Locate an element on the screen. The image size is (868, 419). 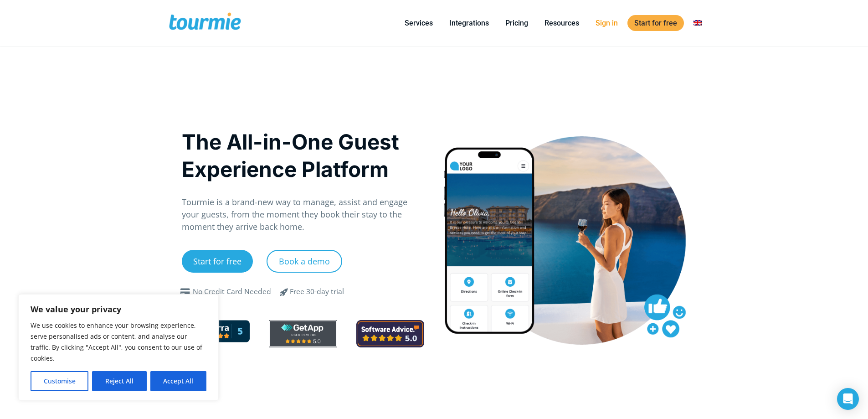
a: Services is located at coordinates (419, 23).